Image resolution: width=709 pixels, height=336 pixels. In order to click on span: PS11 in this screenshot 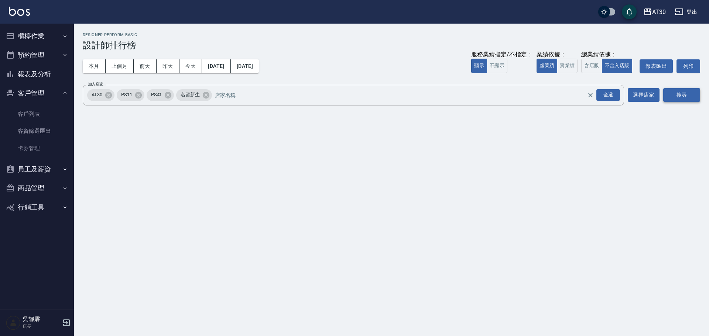, I will do `click(127, 95)`.